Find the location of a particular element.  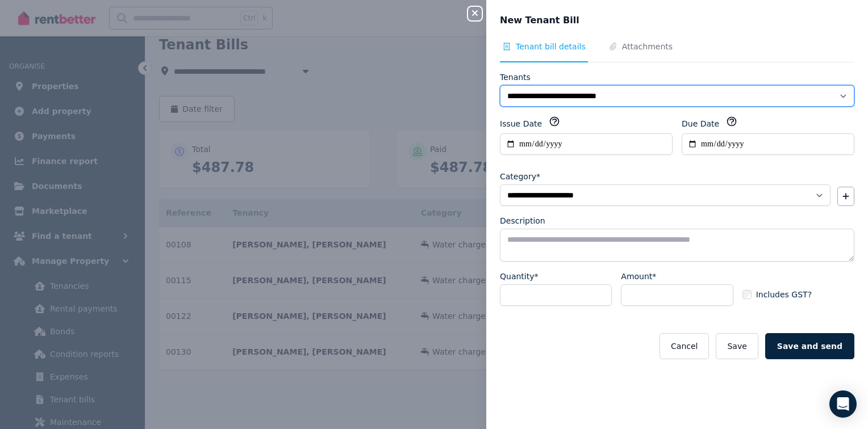

label: Category* is located at coordinates (520, 176).